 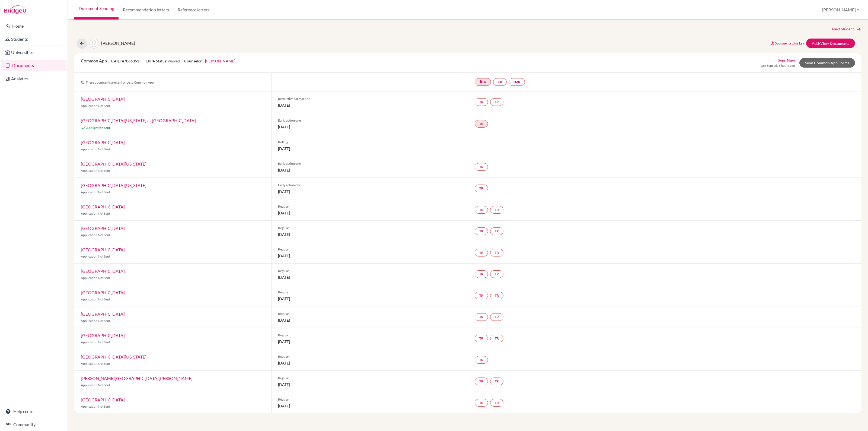 What do you see at coordinates (516, 82) in the screenshot?
I see `a: SMR` at bounding box center [516, 82].